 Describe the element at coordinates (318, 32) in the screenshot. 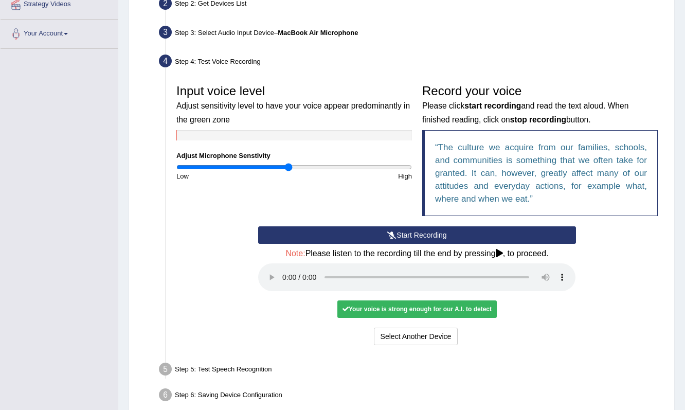

I see `b: MacBook Air Microphone` at that location.